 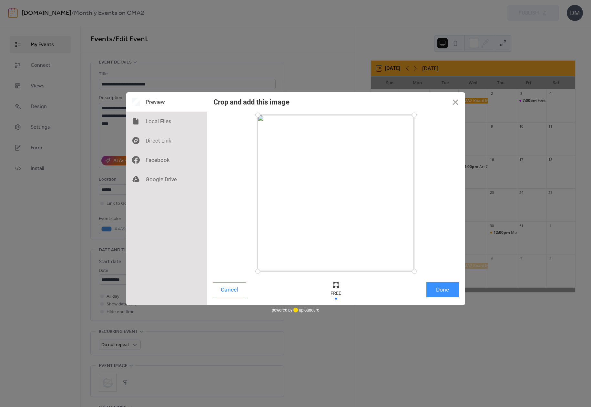 I want to click on div: Preview, so click(x=167, y=102).